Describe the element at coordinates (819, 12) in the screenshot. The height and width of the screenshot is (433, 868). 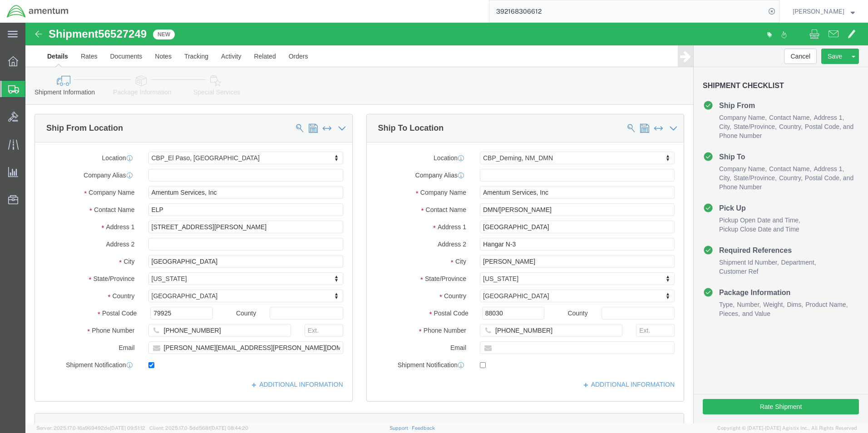
I see `span: James Barragan` at that location.